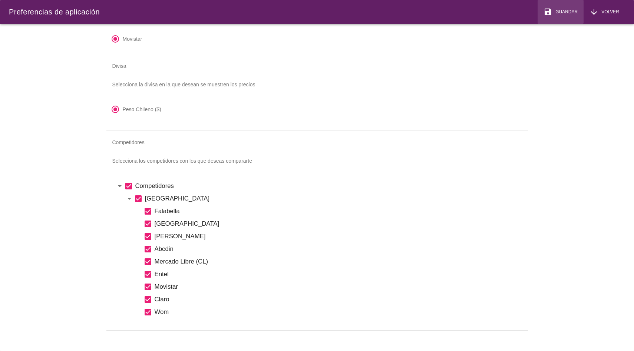 This screenshot has height=351, width=634. I want to click on div: Divisa, so click(317, 66).